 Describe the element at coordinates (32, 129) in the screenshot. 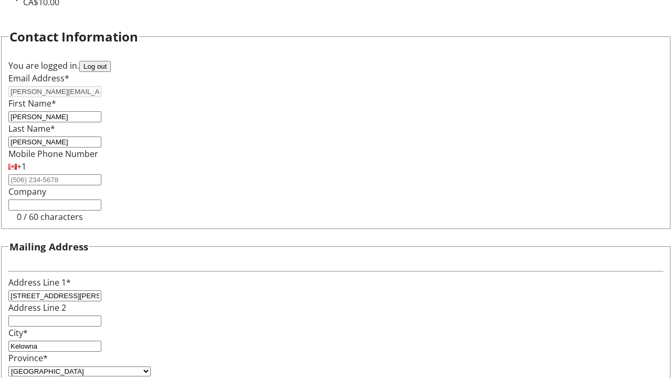

I see `label: Last Name*` at that location.